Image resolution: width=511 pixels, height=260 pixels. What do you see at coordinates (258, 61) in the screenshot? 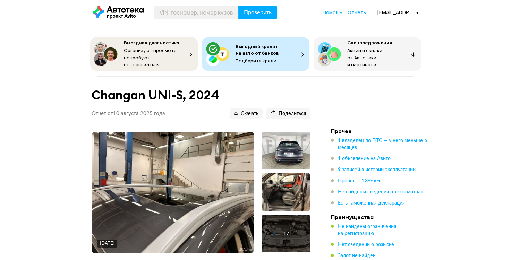
I see `span: Подберите кредит` at bounding box center [258, 61].